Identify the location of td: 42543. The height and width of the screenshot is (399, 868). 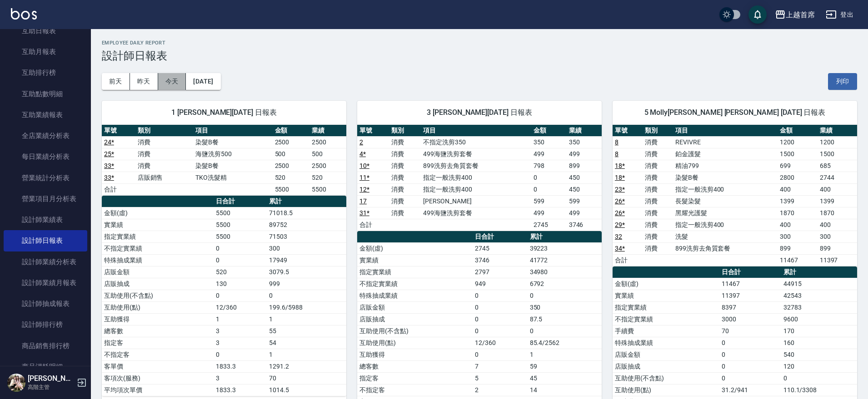
(819, 296).